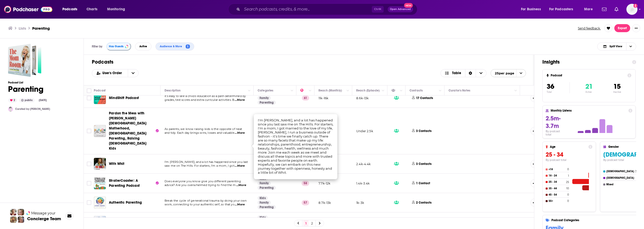  What do you see at coordinates (199, 166) in the screenshot?
I see `span: saw me on The Hills. For starters, I'm a mom, I got` at bounding box center [199, 166].